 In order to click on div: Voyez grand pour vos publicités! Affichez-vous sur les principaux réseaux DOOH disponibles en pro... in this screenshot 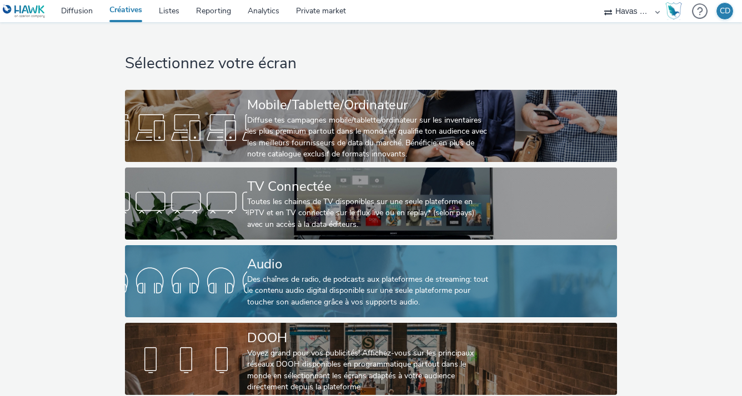, I will do `click(369, 371)`.